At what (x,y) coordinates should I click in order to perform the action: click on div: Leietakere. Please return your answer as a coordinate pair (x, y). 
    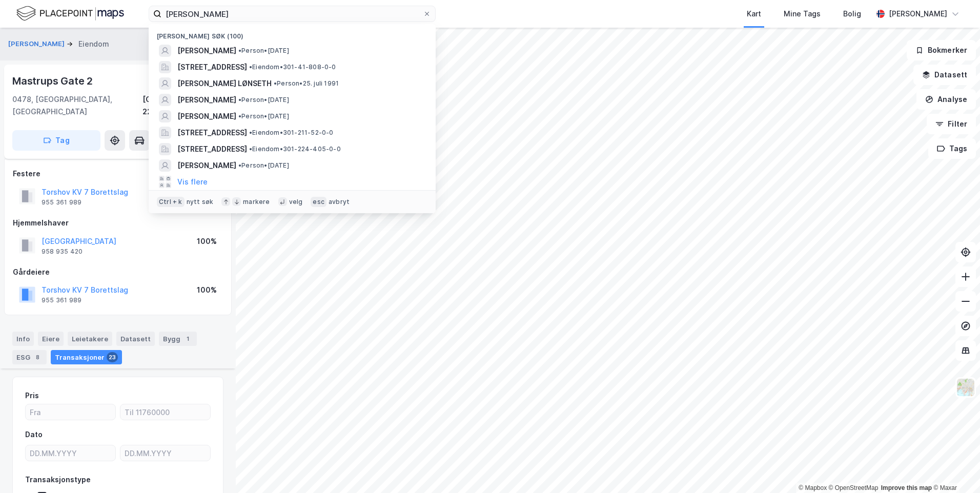
    Looking at the image, I should click on (90, 339).